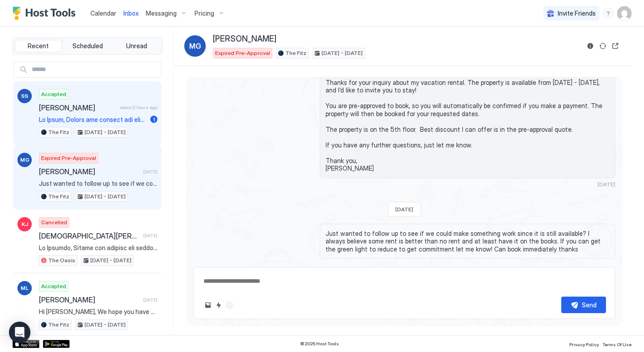 This screenshot has height=352, width=644. I want to click on a: Terms Of Use, so click(617, 343).